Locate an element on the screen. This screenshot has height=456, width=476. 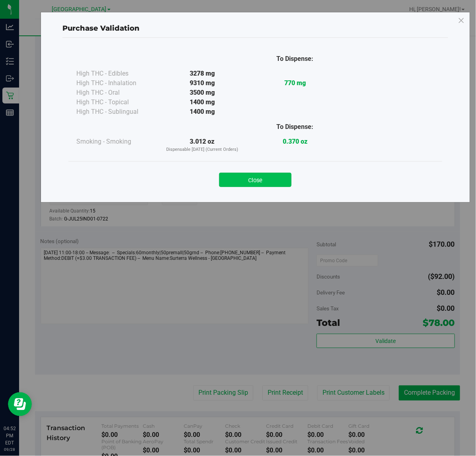
div: 3278 mg is located at coordinates (202, 74).